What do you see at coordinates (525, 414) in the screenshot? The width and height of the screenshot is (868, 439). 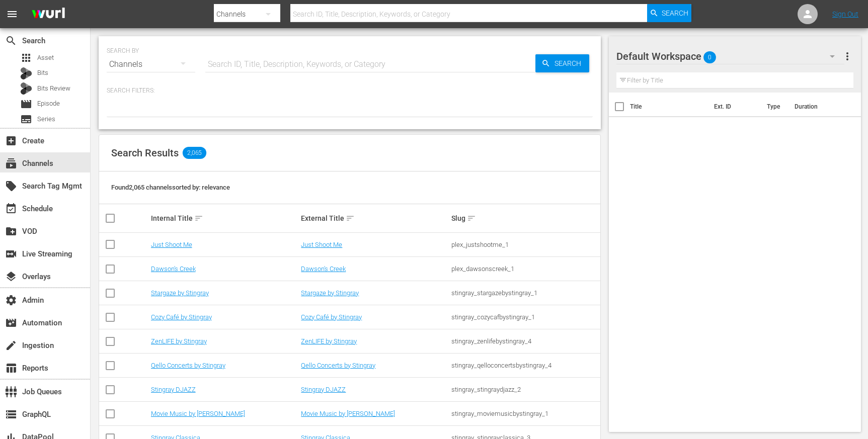 I see `div: stingray_moviemusicbystingray_1` at bounding box center [525, 414].